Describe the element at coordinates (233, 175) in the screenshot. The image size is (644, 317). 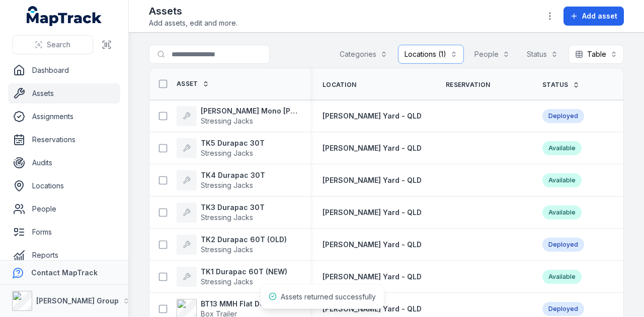
I see `strong: TK4 Durapac 30T` at that location.